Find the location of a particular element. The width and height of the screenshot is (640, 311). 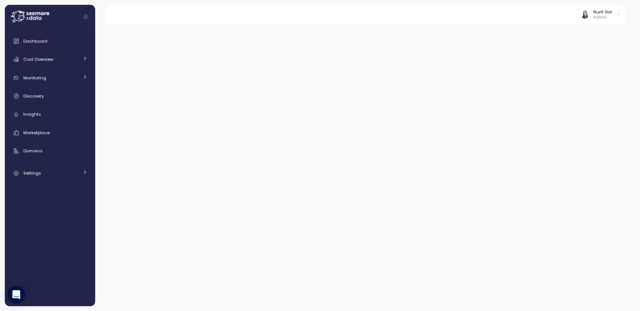

a: Monitoring is located at coordinates (50, 78).